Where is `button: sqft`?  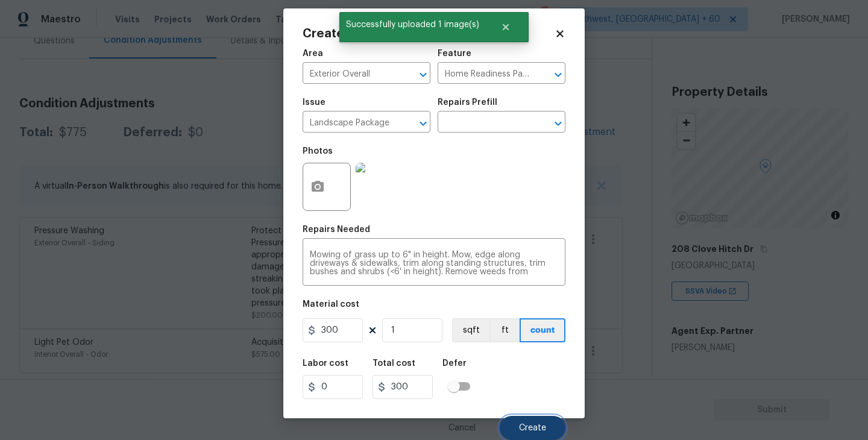
button: sqft is located at coordinates (470, 331).